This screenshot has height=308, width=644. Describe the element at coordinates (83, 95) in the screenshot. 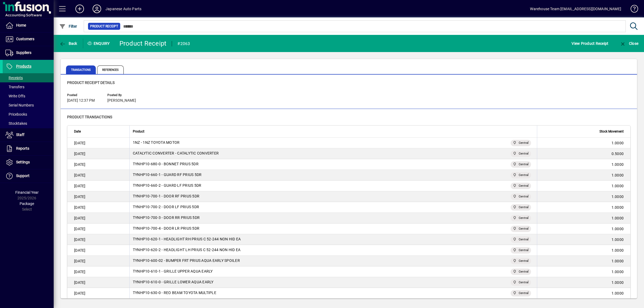

I see `span: Posted` at that location.